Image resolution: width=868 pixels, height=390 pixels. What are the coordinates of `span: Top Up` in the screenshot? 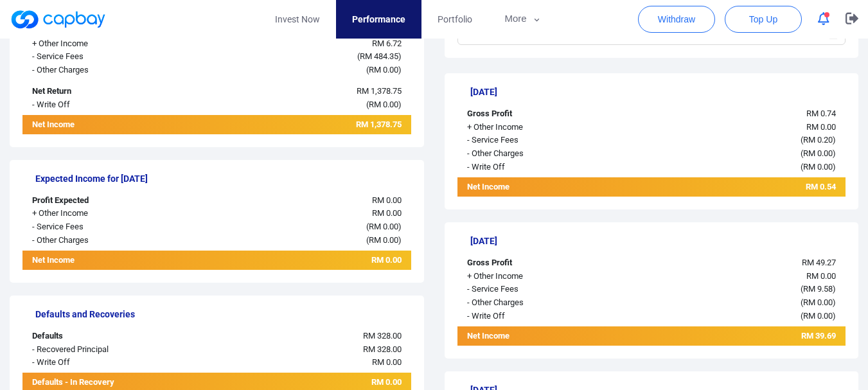 It's located at (763, 19).